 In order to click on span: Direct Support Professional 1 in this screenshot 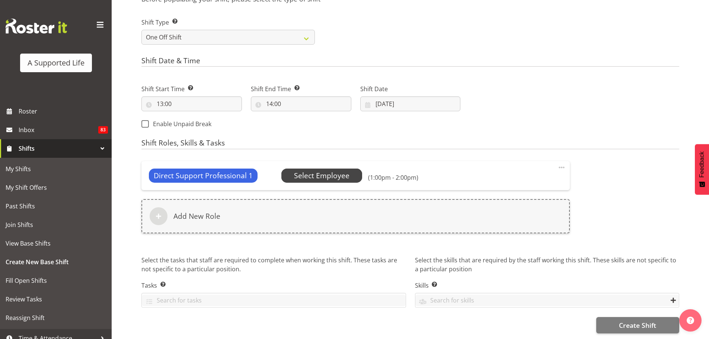, I will do `click(203, 176)`.